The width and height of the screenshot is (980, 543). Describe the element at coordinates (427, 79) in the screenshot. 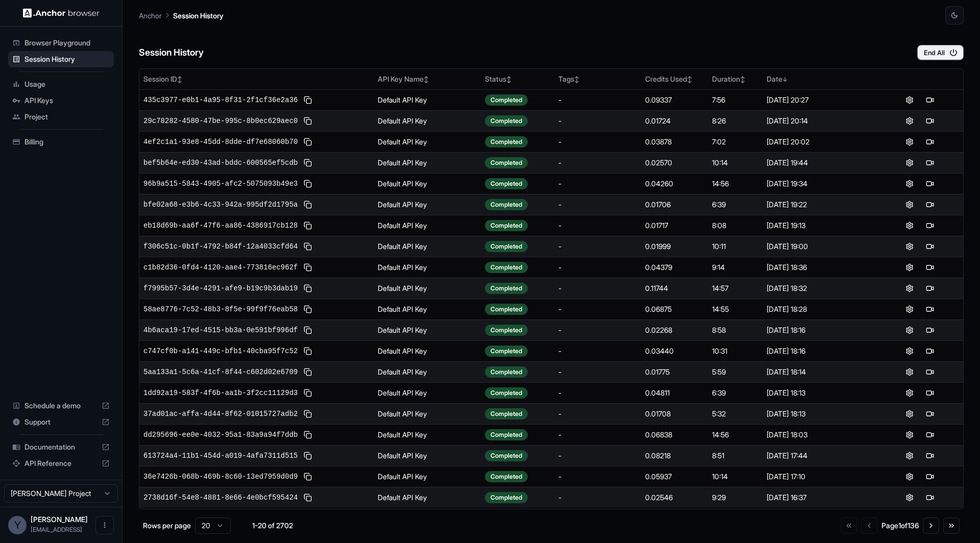

I see `div: API Key Name` at that location.